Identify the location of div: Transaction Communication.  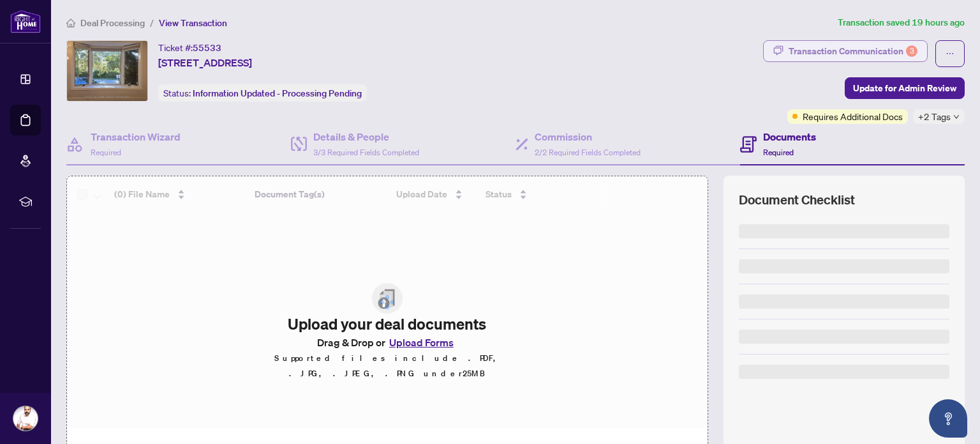
(853, 51).